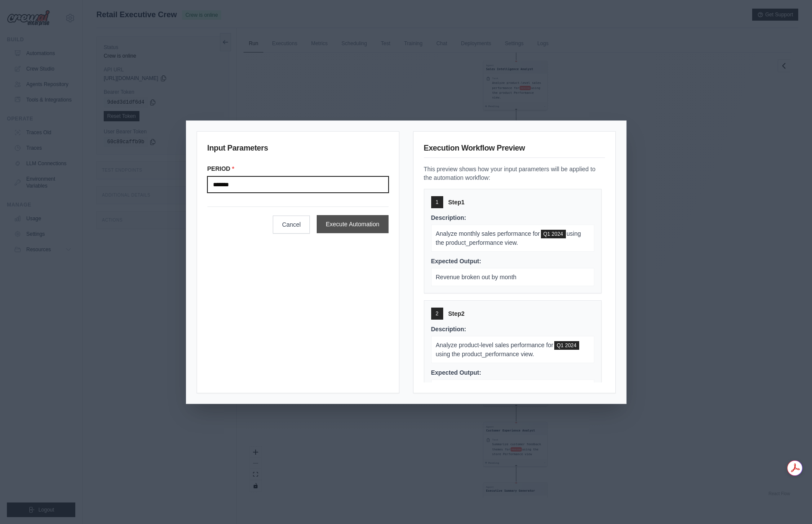 Image resolution: width=812 pixels, height=524 pixels. I want to click on span: Step 1, so click(456, 202).